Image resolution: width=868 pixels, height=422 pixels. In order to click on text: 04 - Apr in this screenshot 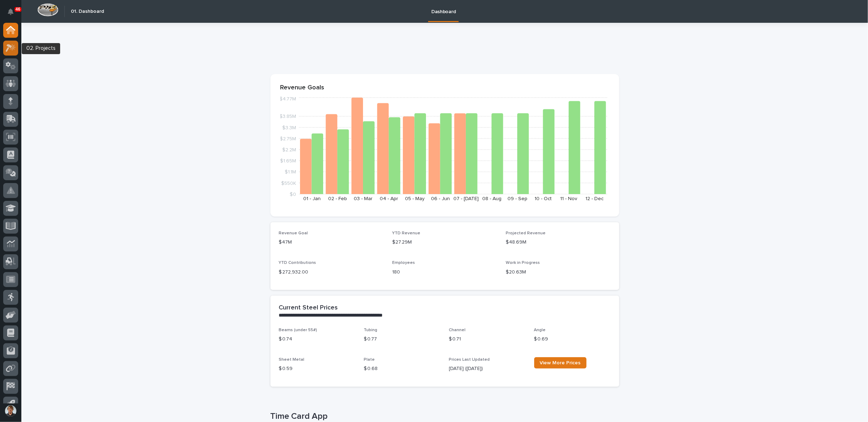, I will do `click(389, 199)`.